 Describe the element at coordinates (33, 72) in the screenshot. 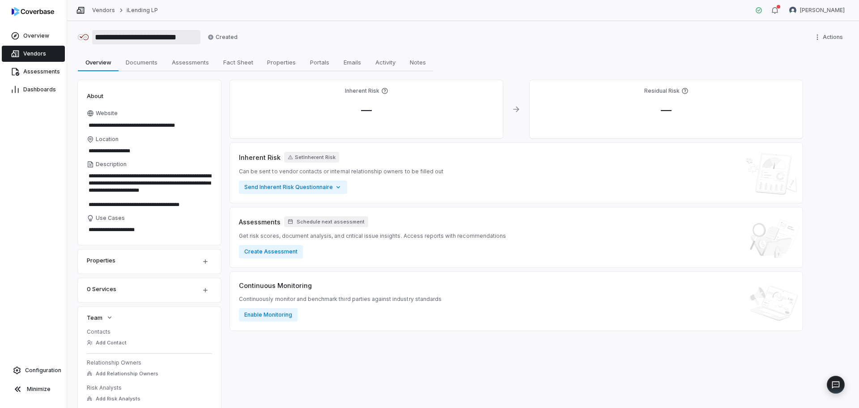

I see `a: Assessments` at that location.